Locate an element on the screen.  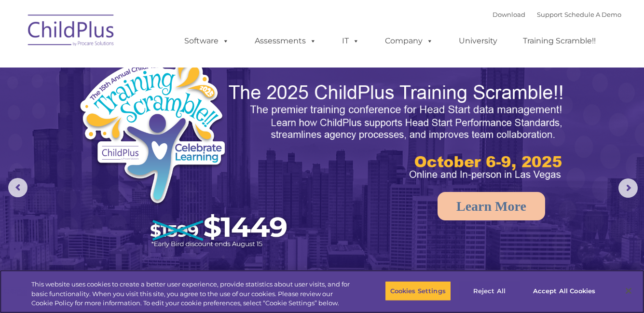
a: Learn More is located at coordinates (491, 206).